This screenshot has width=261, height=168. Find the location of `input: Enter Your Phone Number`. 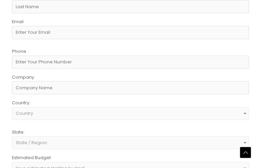

input: Enter Your Phone Number is located at coordinates (130, 62).